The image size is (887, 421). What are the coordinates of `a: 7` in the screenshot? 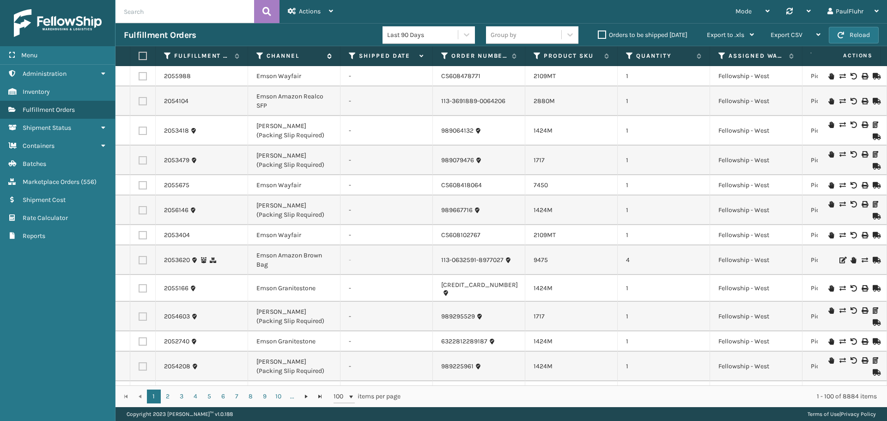 It's located at (237, 396).